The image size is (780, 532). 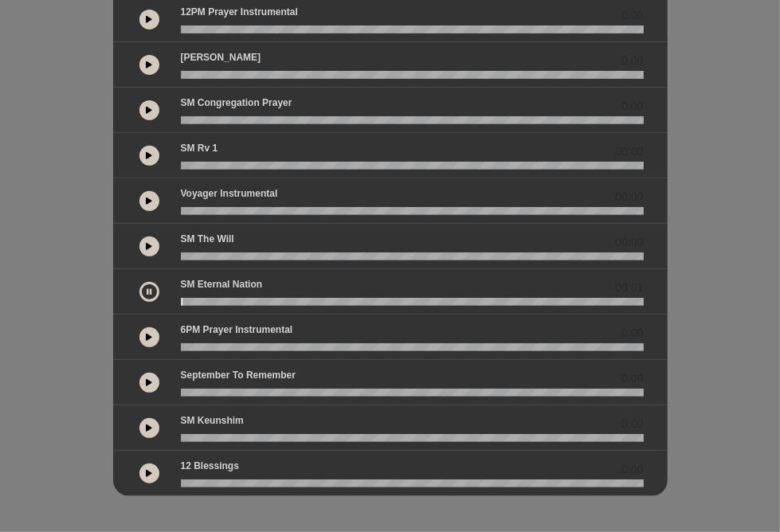 I want to click on p: 6PM Prayer Instrumental, so click(x=236, y=330).